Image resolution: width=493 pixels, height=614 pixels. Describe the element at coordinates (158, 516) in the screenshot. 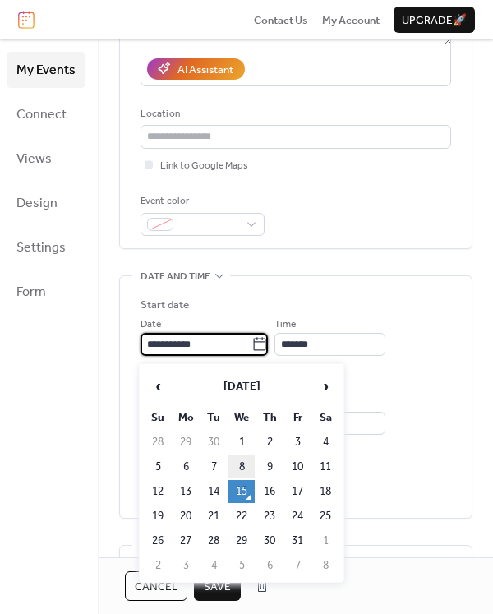

I see `td: 19` at that location.